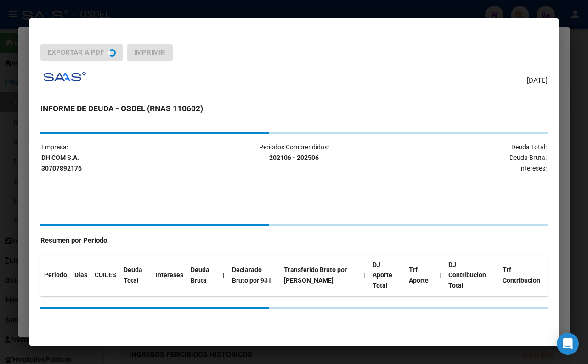 The image size is (588, 364). I want to click on th: Deuda Bruta, so click(203, 275).